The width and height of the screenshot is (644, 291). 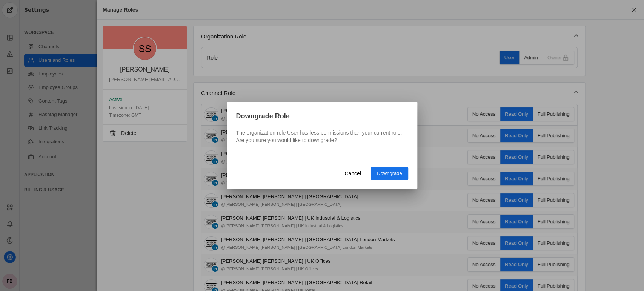 What do you see at coordinates (353, 174) in the screenshot?
I see `span: Cancel` at bounding box center [353, 174].